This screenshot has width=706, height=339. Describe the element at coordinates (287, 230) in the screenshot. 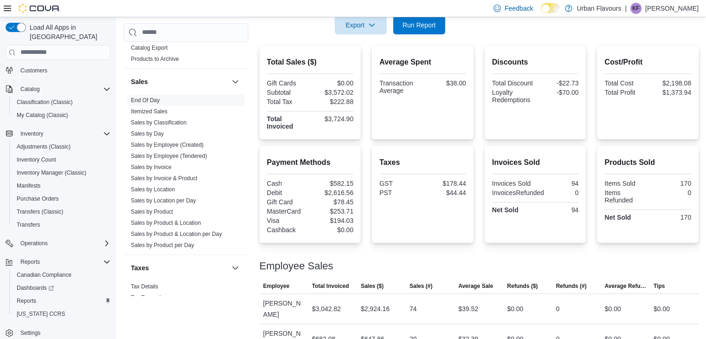

I see `div: Cashback` at that location.